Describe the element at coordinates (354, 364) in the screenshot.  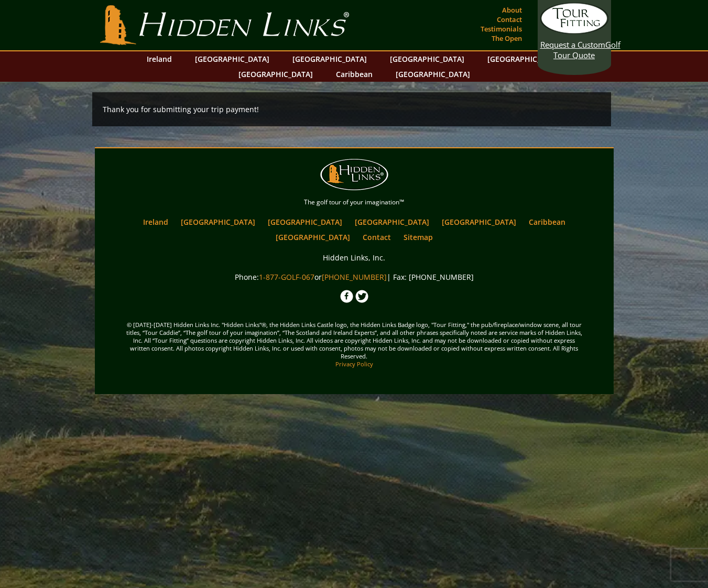
I see `a: Privacy Policy` at that location.